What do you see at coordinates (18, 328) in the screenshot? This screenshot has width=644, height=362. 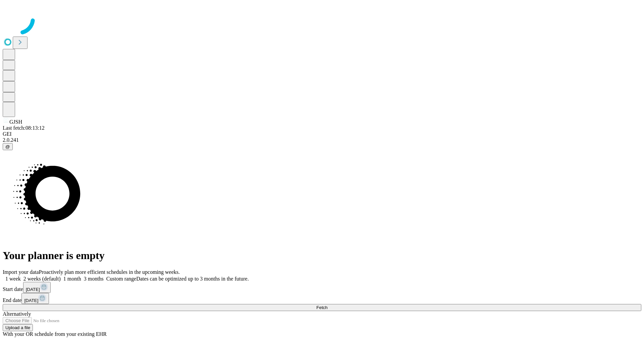 I see `button: Upload a file` at bounding box center [18, 328].